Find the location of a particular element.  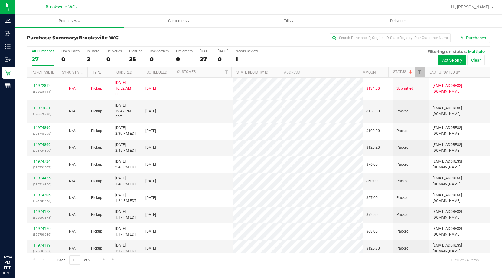

a: Go to the next page is located at coordinates (103, 259).